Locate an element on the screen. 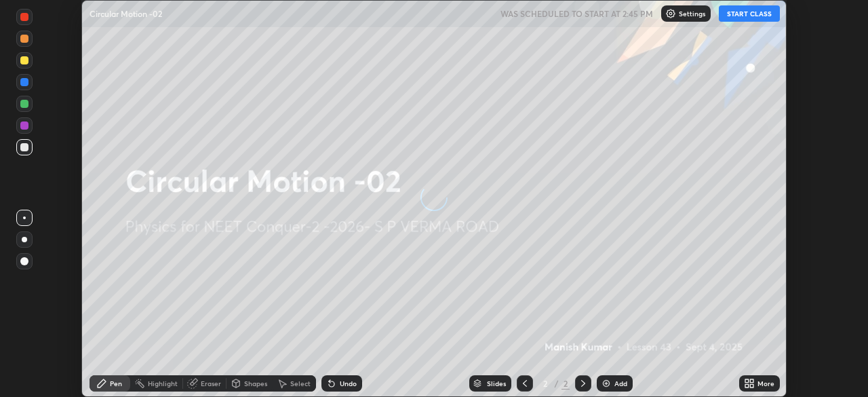 The image size is (868, 397). div: Shapes is located at coordinates (256, 384).